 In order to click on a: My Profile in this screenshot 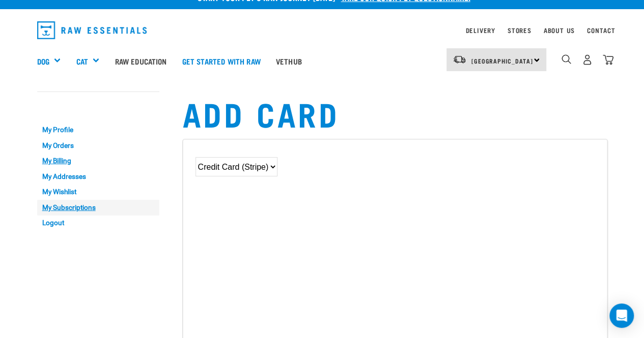, I will do `click(98, 130)`.